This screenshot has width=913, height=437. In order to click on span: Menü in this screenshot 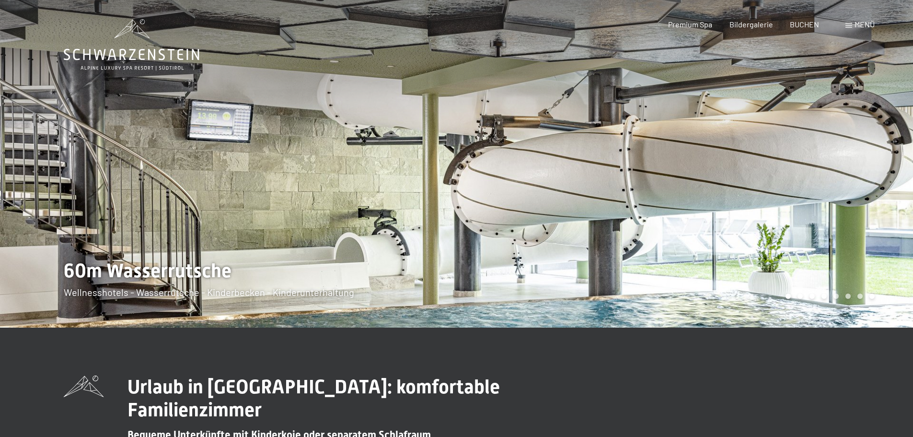, I will do `click(865, 24)`.